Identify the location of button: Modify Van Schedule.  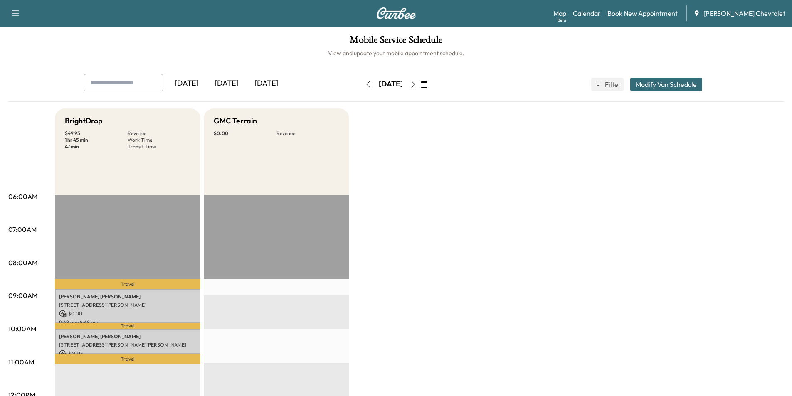
(666, 84).